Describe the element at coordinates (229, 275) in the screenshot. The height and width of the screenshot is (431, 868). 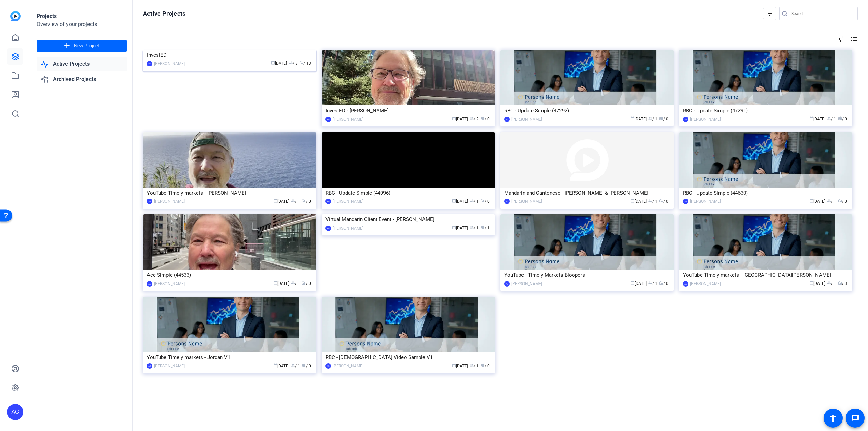
I see `div: Ace Simple (44533)` at that location.